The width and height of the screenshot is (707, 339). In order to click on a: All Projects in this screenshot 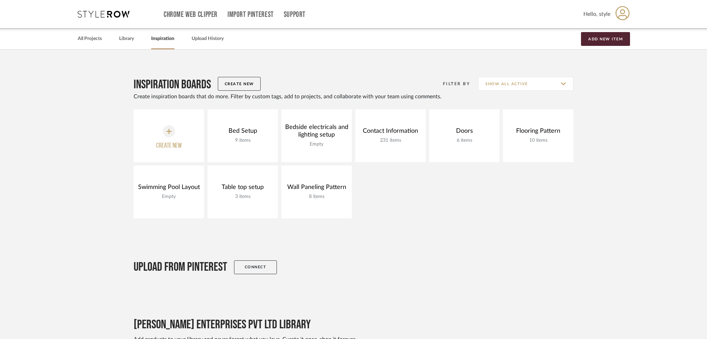, I will do `click(90, 39)`.